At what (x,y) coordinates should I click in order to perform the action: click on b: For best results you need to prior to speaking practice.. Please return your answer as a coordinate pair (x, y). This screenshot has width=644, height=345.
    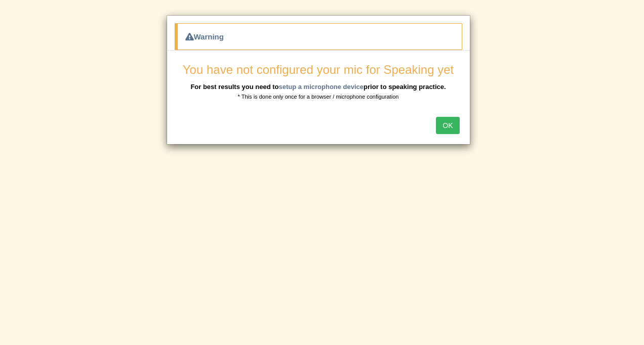
    Looking at the image, I should click on (318, 86).